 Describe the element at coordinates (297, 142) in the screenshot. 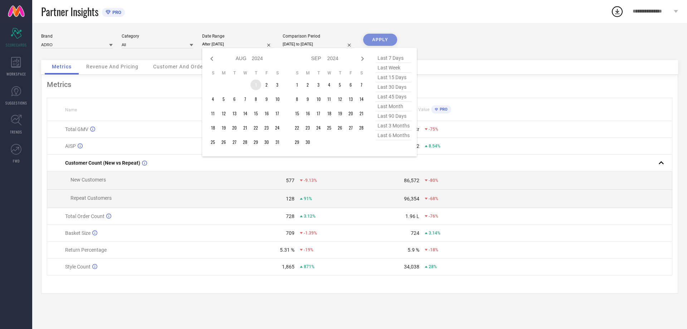

I see `td: Sun Sep 29 2024` at that location.